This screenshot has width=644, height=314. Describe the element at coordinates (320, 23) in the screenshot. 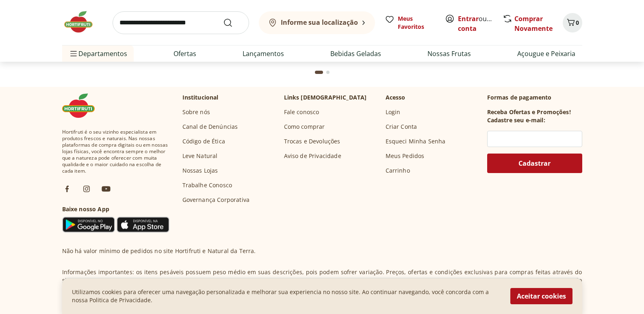

I see `b: Informe sua localização` at that location.